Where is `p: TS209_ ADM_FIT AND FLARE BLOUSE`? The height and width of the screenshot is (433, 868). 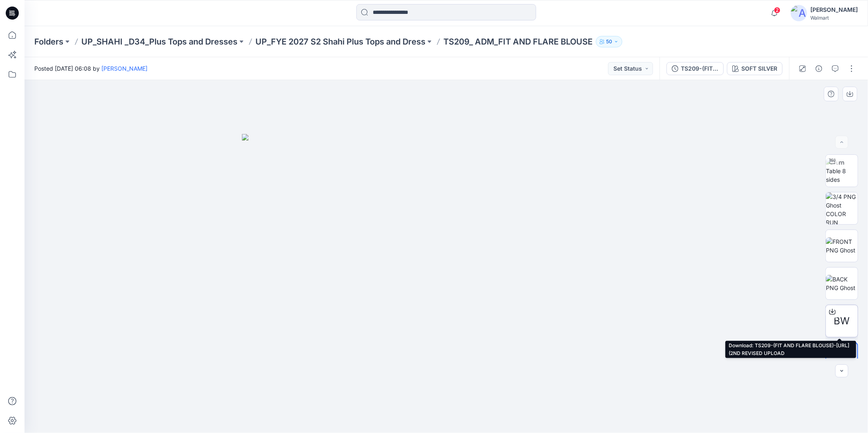 p: TS209_ ADM_FIT AND FLARE BLOUSE is located at coordinates (518, 42).